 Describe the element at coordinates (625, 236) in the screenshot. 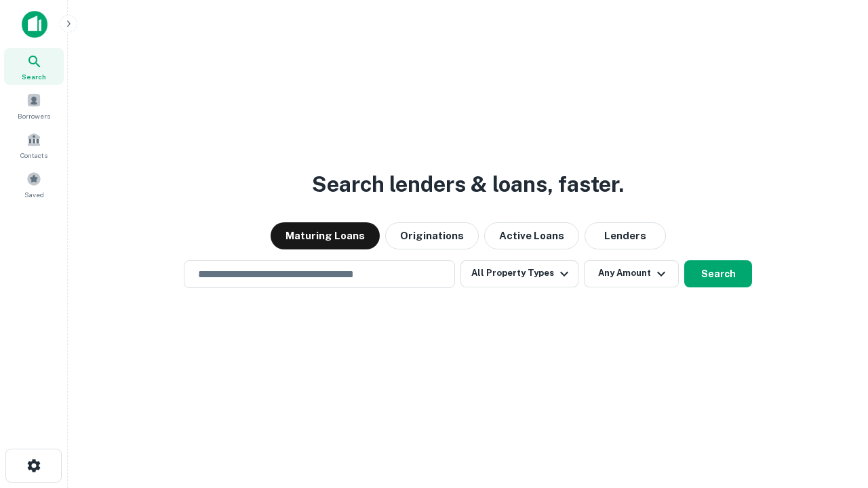

I see `button: Lenders` at that location.